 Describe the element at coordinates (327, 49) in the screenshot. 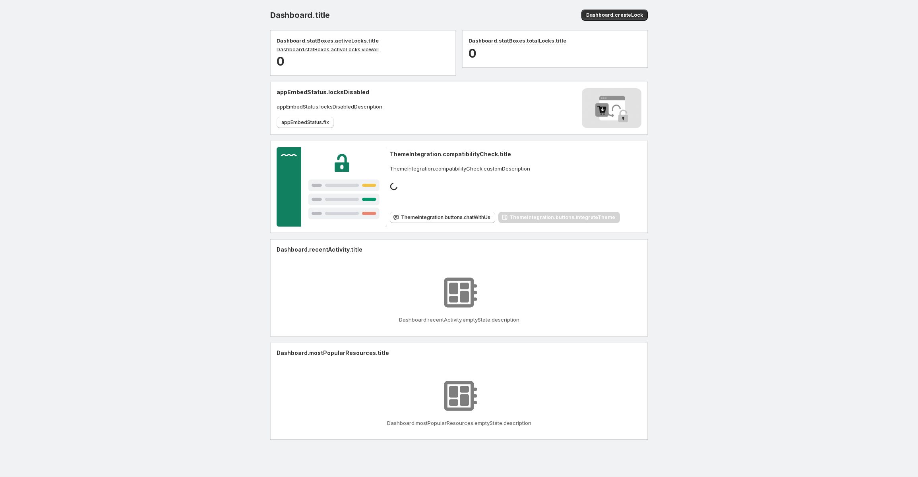

I see `a: Dashboard.statBoxes.activeLocks.viewAll` at that location.